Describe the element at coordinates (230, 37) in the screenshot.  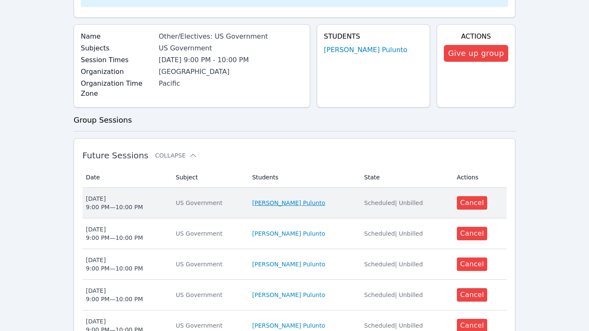
I see `div: Other/Electives: US Government` at that location.